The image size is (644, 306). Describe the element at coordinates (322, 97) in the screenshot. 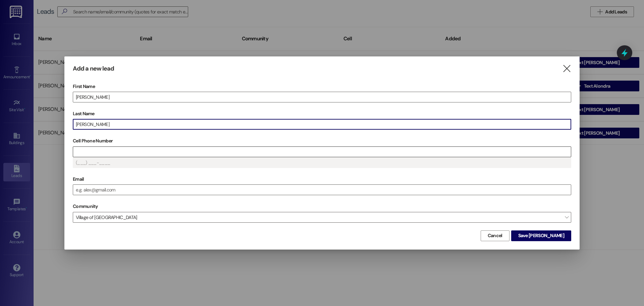

I see `input: e.g. Alex` at that location.